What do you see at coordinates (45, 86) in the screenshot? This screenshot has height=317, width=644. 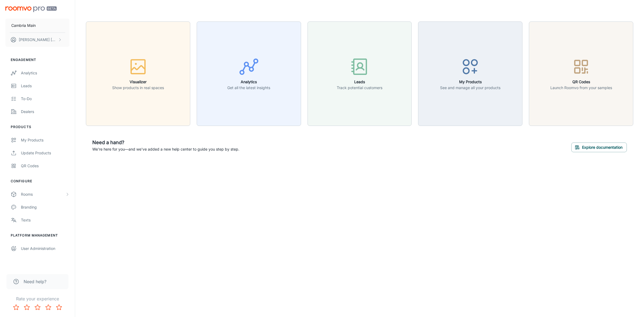 I see `div: Leads` at bounding box center [45, 86].